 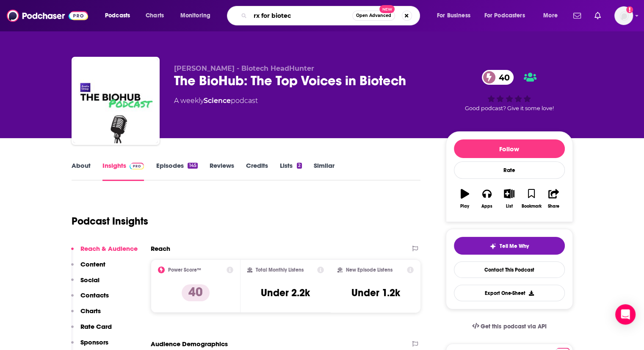 I want to click on span: 40, so click(x=502, y=77).